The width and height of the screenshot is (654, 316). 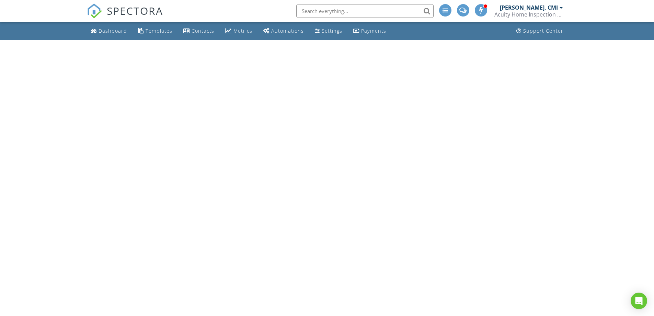 What do you see at coordinates (125, 16) in the screenshot?
I see `a: SPECTORA` at bounding box center [125, 16].